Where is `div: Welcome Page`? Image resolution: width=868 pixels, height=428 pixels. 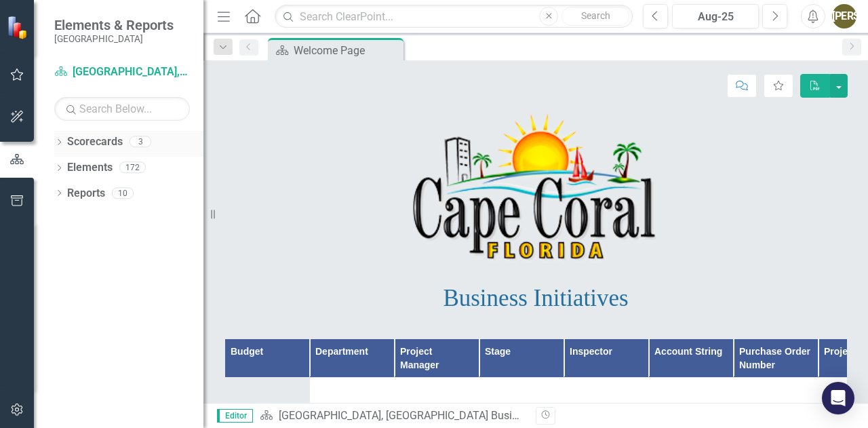
div: Welcome Page is located at coordinates (346, 50).